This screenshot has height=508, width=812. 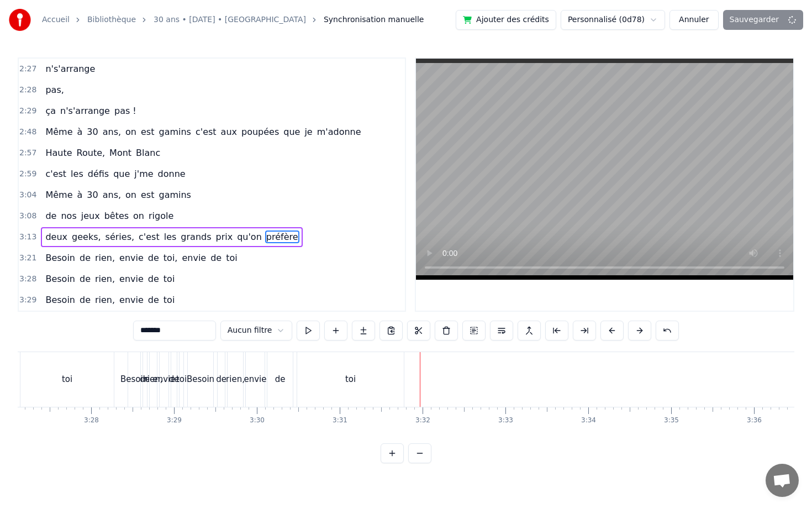 What do you see at coordinates (506, 420) in the screenshot?
I see `div: 3:33` at bounding box center [506, 420].